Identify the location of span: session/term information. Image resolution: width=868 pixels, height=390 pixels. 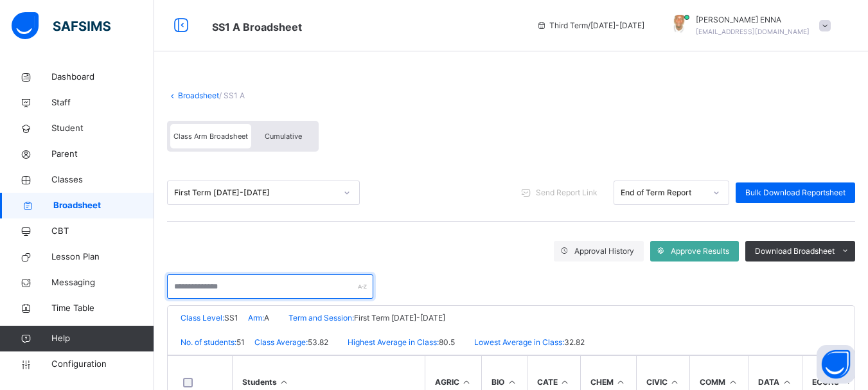
(590, 26).